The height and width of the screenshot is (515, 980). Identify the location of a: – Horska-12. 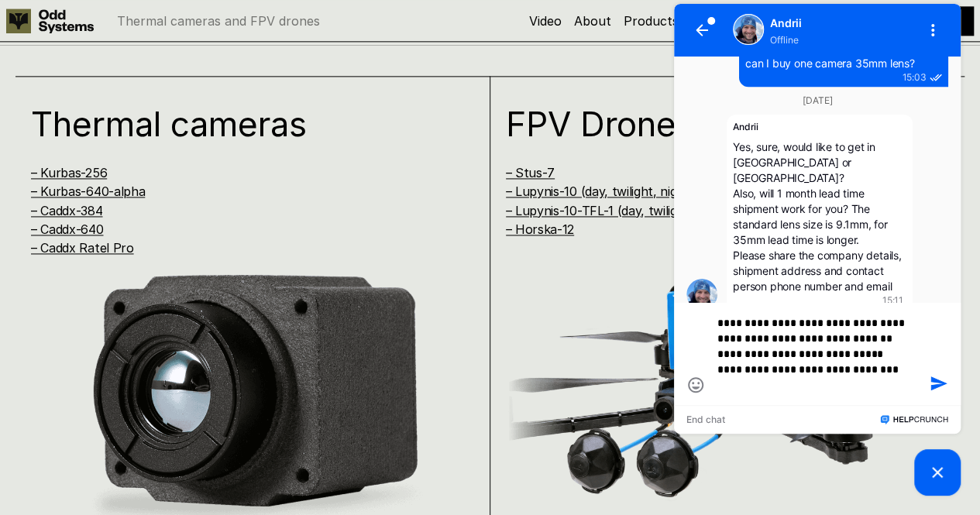
(540, 229).